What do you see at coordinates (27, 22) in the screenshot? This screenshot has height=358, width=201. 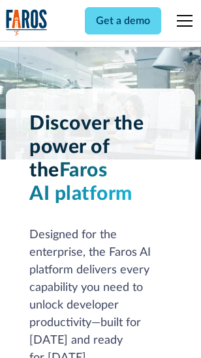 I see `a: home` at bounding box center [27, 22].